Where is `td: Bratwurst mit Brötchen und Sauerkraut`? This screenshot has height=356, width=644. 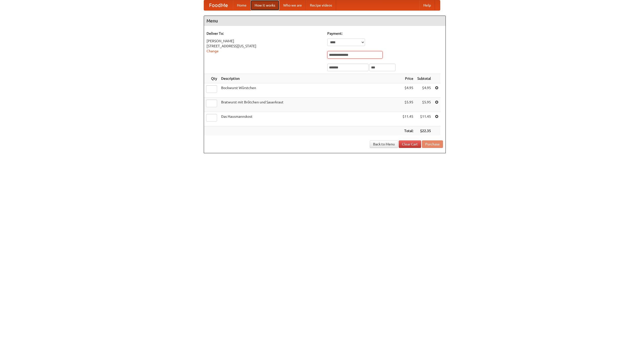 td: Bratwurst mit Brötchen und Sauerkraut is located at coordinates (310, 104).